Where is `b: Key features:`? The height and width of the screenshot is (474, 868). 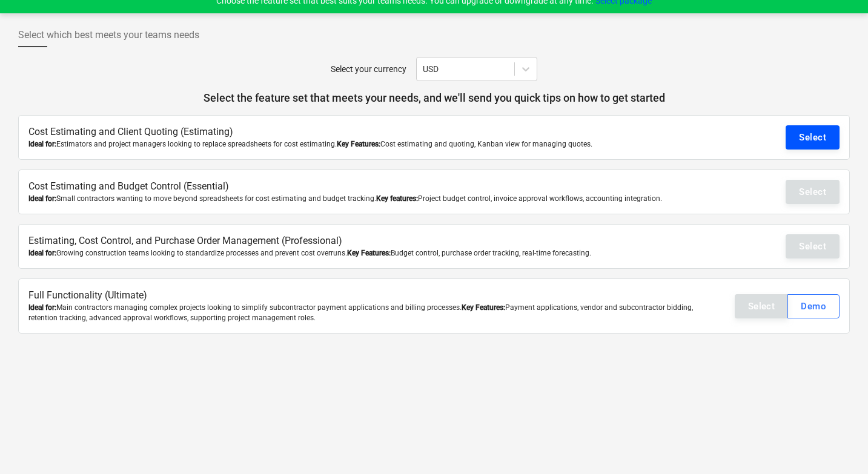 b: Key features: is located at coordinates (397, 198).